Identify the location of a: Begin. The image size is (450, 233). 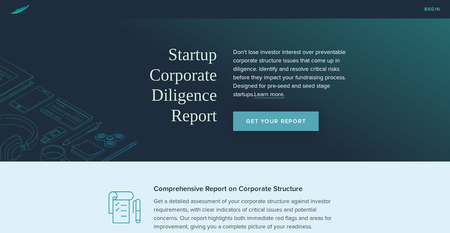
(432, 9).